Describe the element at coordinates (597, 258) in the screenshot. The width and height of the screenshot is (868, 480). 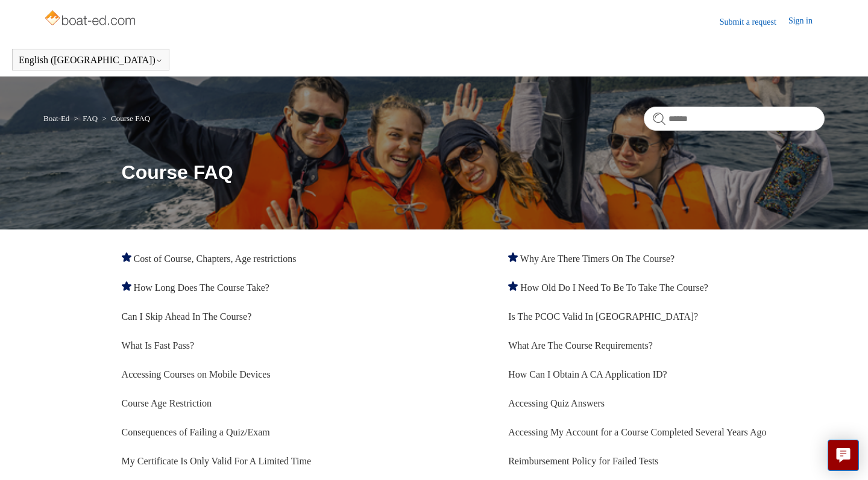
I see `a: Why Are There Timers On The Course?` at that location.